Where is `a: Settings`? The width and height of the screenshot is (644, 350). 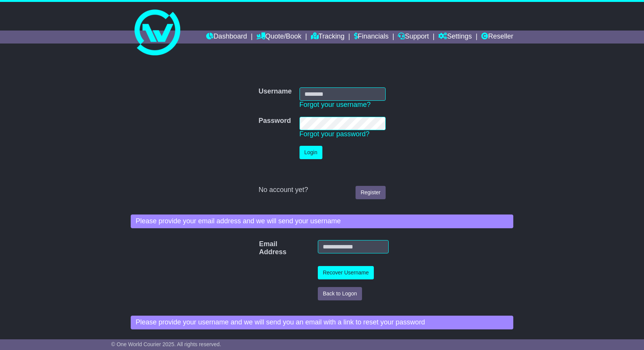 a: Settings is located at coordinates (455, 37).